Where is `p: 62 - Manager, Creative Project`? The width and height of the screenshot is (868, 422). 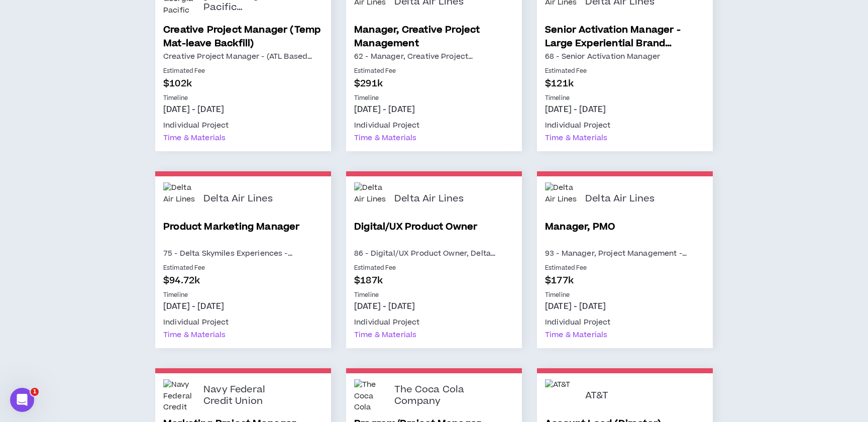 p: 62 - Manager, Creative Project is located at coordinates (434, 56).